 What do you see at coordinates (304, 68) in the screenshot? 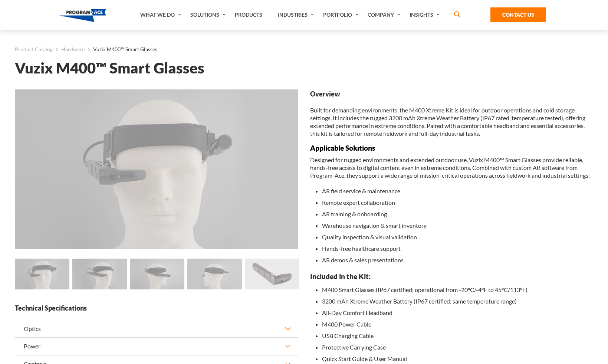
I see `h1: Vuzix M400™ Smart Glasses` at bounding box center [304, 68].